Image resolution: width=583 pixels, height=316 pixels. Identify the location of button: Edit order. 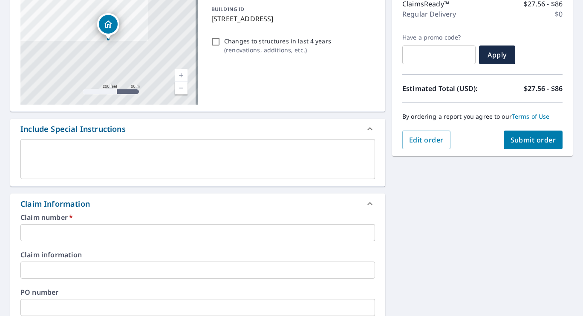
(426, 140).